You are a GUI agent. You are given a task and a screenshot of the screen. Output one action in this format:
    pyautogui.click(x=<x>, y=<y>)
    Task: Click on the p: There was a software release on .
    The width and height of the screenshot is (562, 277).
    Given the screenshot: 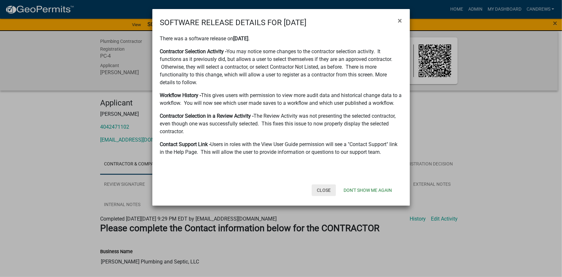 What is the action you would take?
    pyautogui.click(x=281, y=39)
    